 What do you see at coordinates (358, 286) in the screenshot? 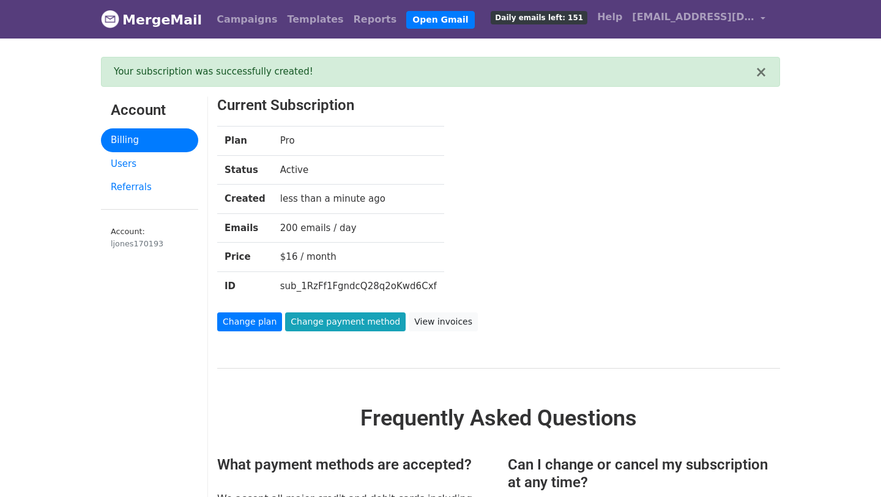
I see `td: sub_1RzFf1FgndcQ28q2oKwd6Cxf` at bounding box center [358, 286].